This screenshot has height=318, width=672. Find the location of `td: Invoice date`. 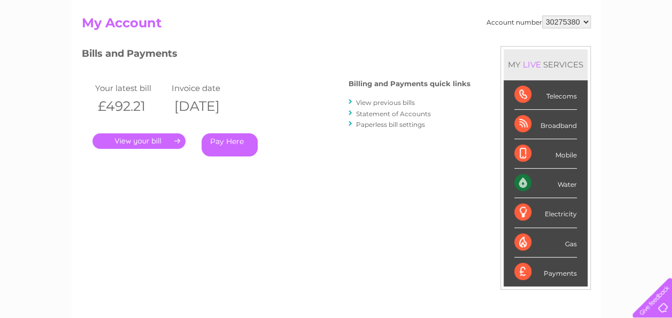

td: Invoice date is located at coordinates (207, 88).